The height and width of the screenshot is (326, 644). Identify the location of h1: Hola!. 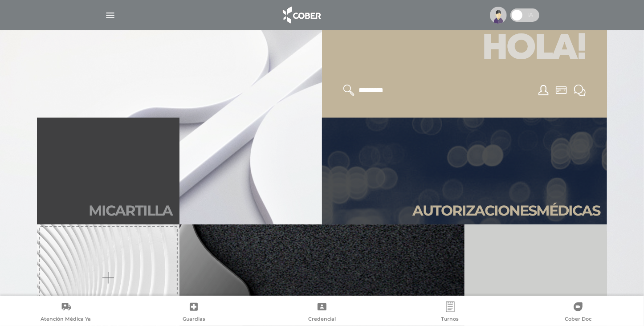
(465, 49).